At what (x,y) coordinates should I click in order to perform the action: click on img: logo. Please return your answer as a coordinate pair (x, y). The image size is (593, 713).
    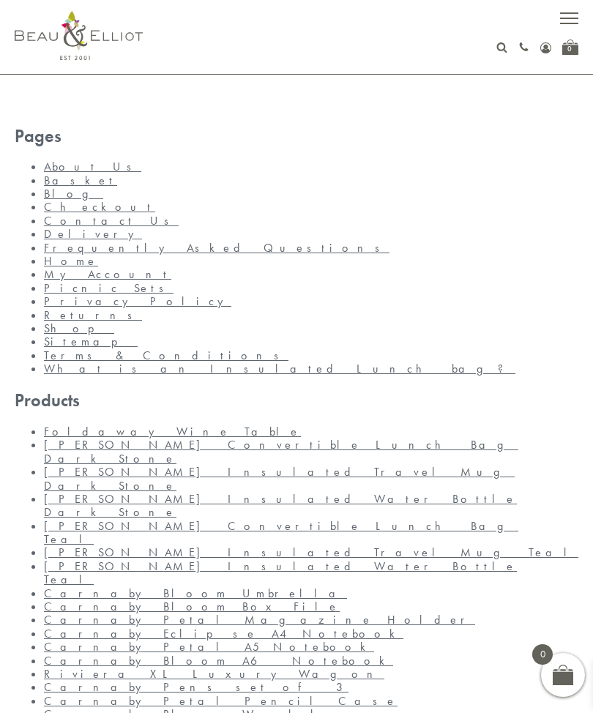
    Looking at the image, I should click on (78, 35).